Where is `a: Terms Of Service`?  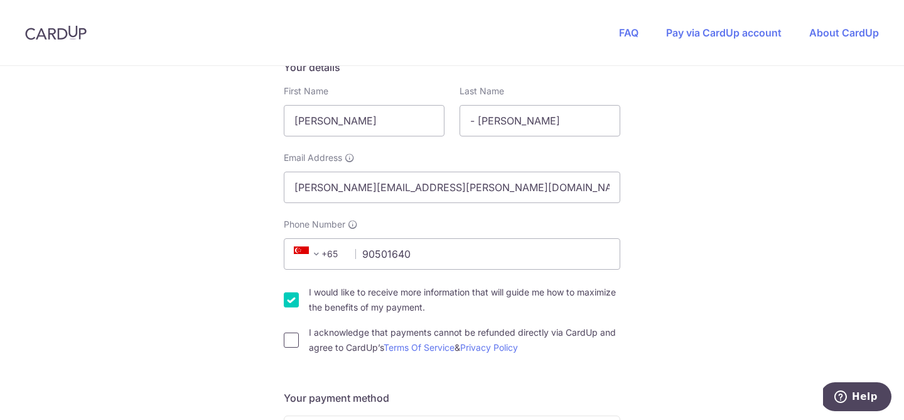 a: Terms Of Service is located at coordinates (419, 347).